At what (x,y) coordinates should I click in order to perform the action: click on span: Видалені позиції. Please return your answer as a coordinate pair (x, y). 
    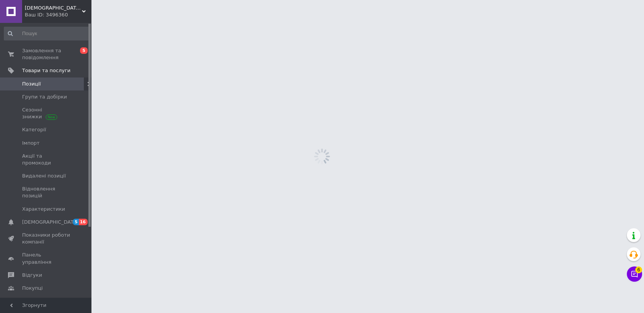
    Looking at the image, I should click on (44, 176).